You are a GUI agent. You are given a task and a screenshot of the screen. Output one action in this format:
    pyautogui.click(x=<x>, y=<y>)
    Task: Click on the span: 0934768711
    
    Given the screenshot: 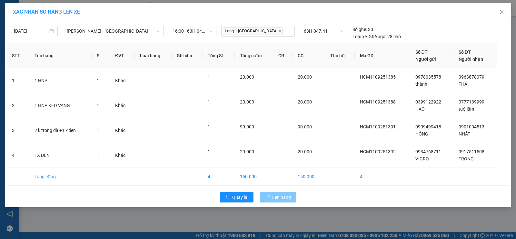 What is the action you would take?
    pyautogui.click(x=429, y=151)
    